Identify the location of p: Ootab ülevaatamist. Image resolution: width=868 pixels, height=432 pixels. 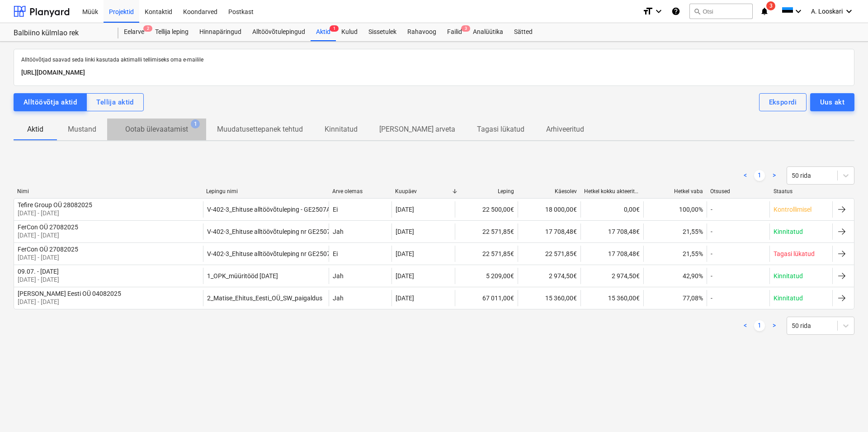
(156, 130).